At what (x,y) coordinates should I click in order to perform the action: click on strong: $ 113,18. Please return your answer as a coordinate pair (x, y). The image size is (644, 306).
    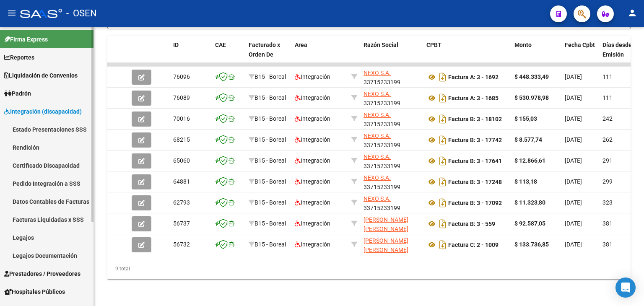
    Looking at the image, I should click on (526, 182).